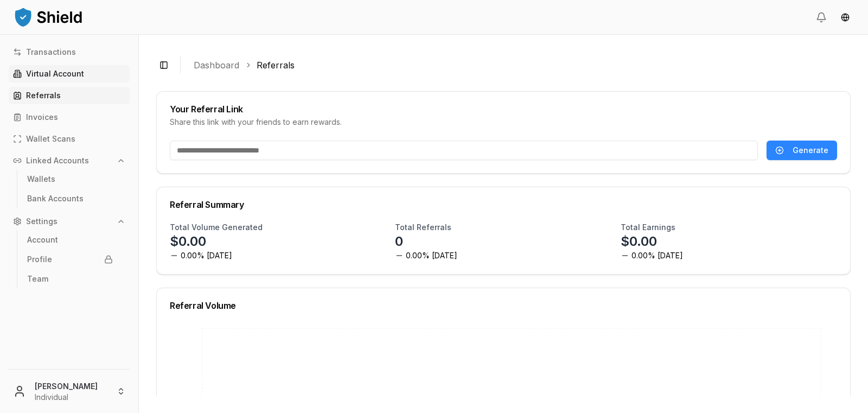  What do you see at coordinates (504, 122) in the screenshot?
I see `div: Share this link with your friends to earn rewards.` at bounding box center [504, 122].